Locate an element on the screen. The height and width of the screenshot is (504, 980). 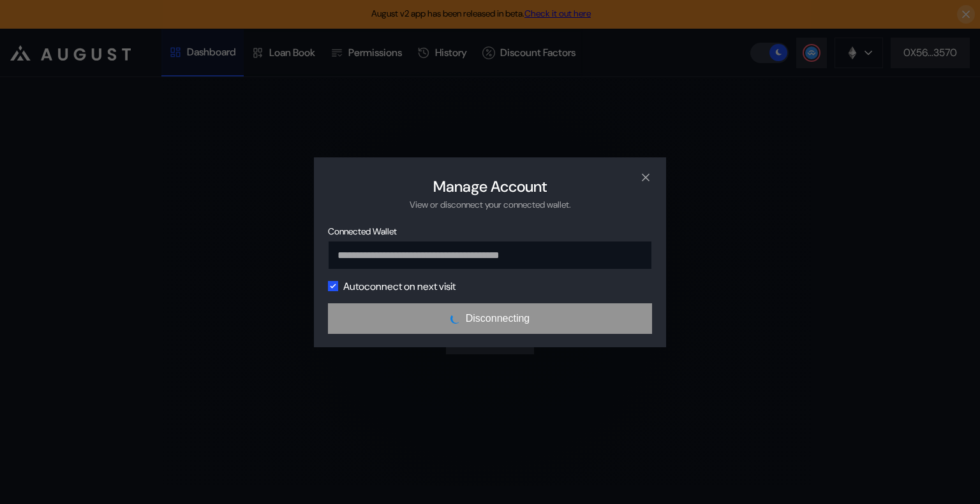
h2: Manage Account is located at coordinates (490, 186).